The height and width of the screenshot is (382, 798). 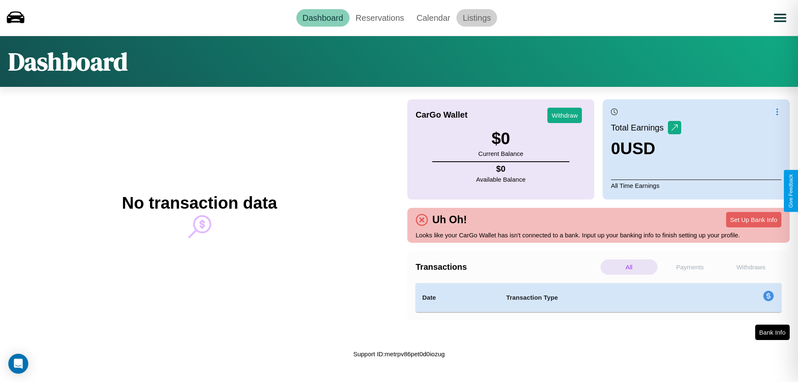 What do you see at coordinates (507, 267) in the screenshot?
I see `h4: Transactions` at bounding box center [507, 267].